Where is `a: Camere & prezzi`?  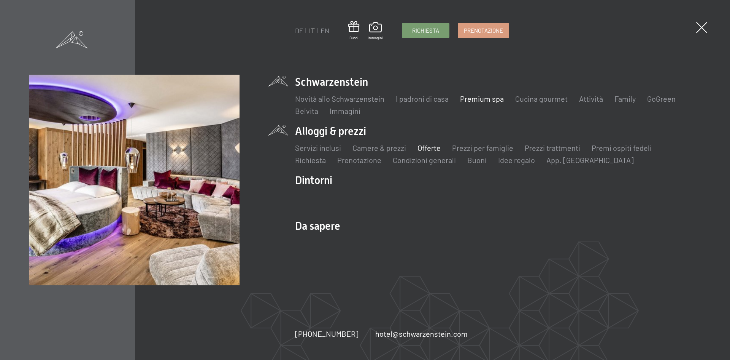 a: Camere & prezzi is located at coordinates (379, 148).